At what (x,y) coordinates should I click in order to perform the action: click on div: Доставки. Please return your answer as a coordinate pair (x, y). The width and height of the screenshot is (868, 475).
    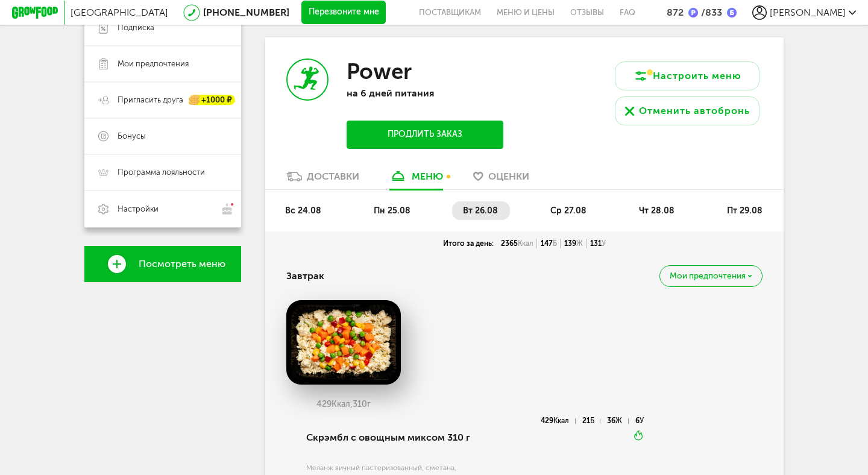
    Looking at the image, I should click on (333, 176).